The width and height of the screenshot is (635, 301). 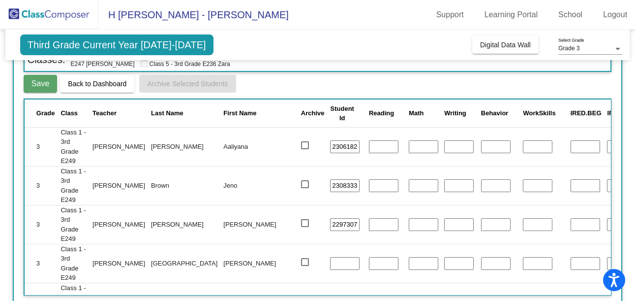 What do you see at coordinates (185, 64) in the screenshot?
I see `span: Class 5 - 3rd Grade E236 Zara` at bounding box center [185, 64].